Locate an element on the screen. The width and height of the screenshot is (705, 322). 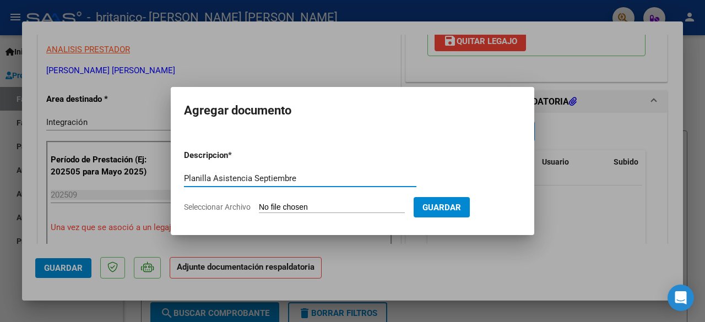
button: Guardar is located at coordinates (442, 207).